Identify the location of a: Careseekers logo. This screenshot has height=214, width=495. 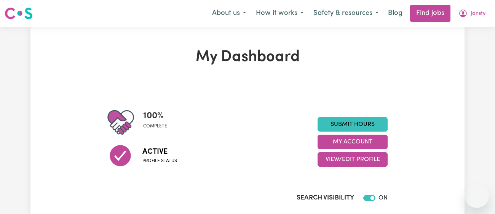
(19, 13).